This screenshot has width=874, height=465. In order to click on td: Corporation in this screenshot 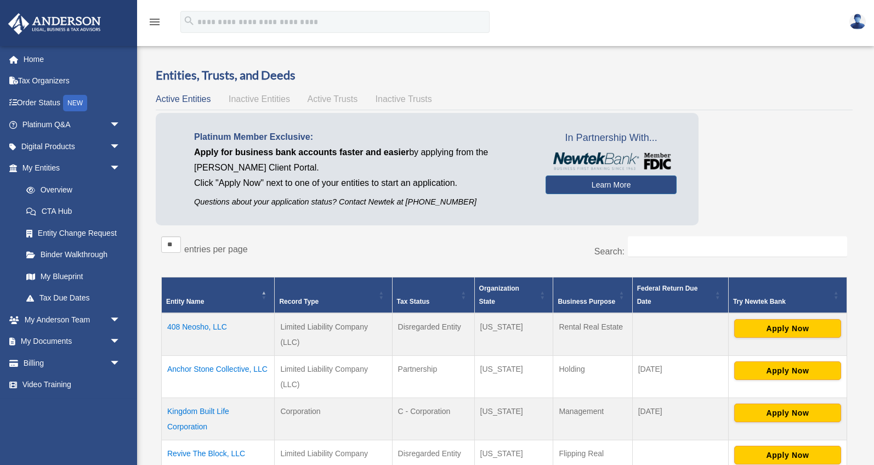, I will do `click(333, 418)`.